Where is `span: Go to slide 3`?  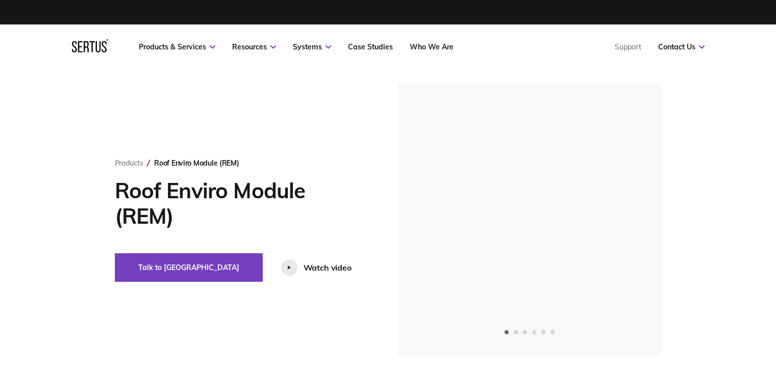 span: Go to slide 3 is located at coordinates (525, 333).